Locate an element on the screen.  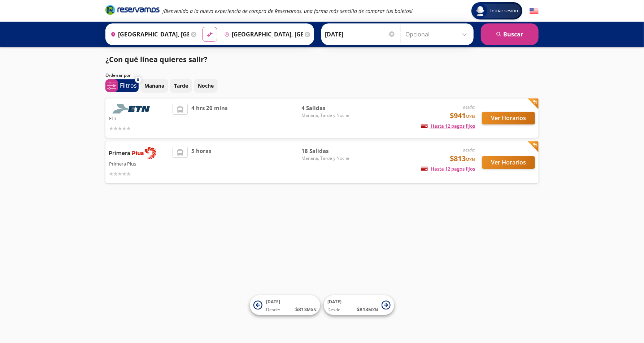
span: 4 Salidas is located at coordinates (327, 108).